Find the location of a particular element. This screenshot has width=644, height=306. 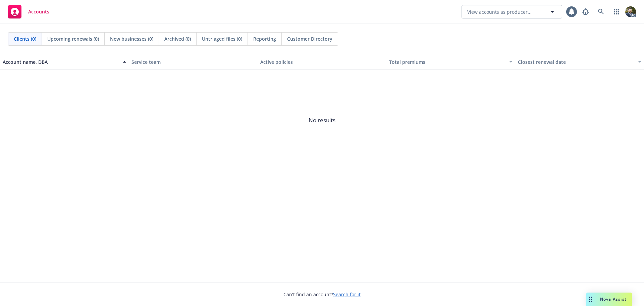

button: Closest renewal date is located at coordinates (580, 62).